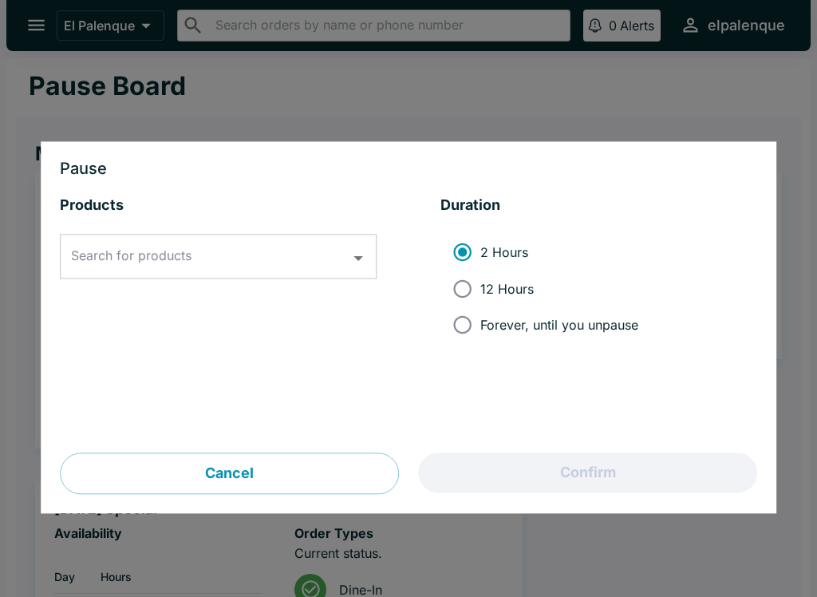 This screenshot has height=597, width=817. Describe the element at coordinates (229, 474) in the screenshot. I see `button: Cancel` at that location.